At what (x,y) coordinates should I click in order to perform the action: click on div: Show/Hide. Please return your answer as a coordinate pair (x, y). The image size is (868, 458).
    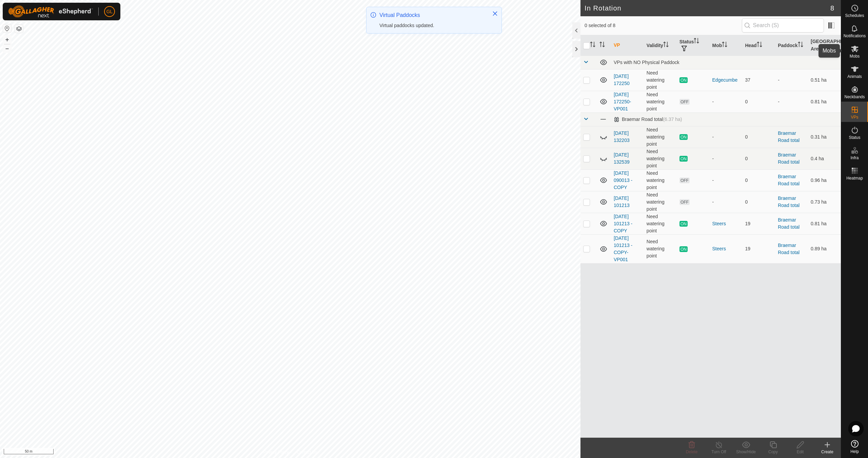
    Looking at the image, I should click on (746, 452).